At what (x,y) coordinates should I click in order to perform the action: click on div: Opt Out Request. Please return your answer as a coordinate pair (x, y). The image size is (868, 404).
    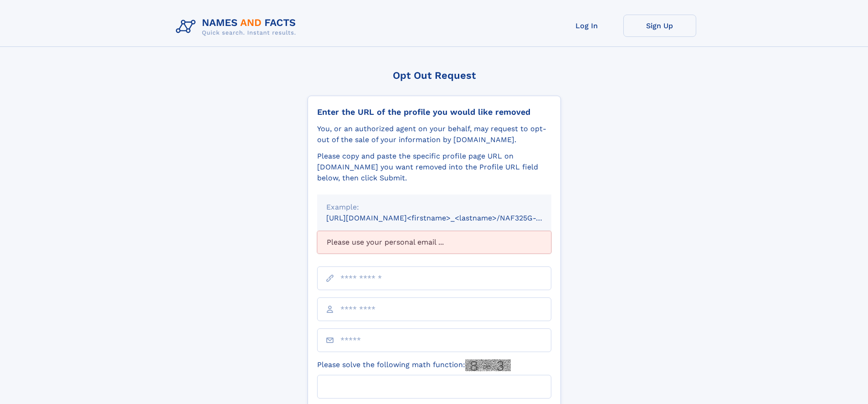
    Looking at the image, I should click on (434, 75).